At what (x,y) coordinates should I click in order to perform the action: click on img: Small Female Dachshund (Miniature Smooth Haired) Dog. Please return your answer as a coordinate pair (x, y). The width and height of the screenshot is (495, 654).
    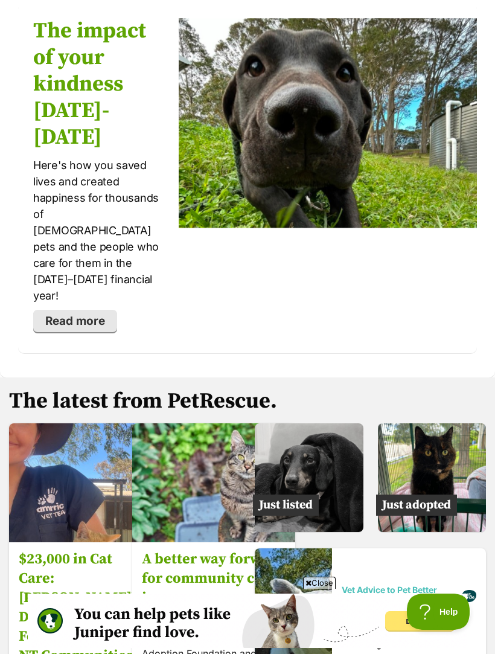
    Looking at the image, I should click on (309, 478).